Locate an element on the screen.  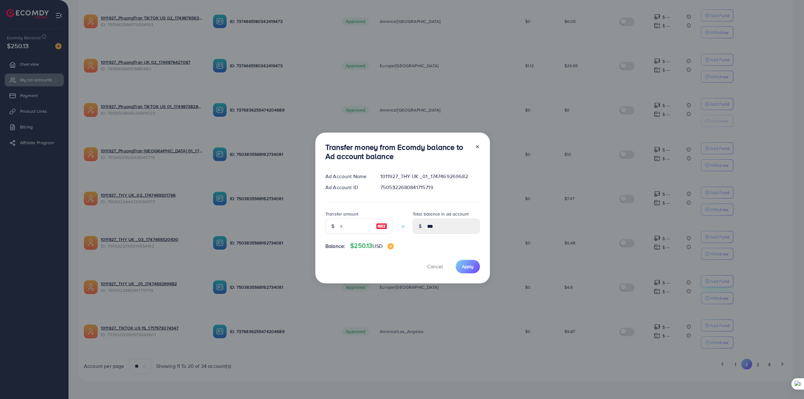
div: Ad Account Name is located at coordinates (348, 176).